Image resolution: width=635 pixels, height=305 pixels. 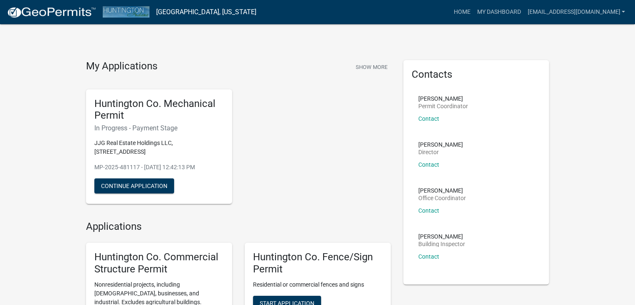 What do you see at coordinates (318, 284) in the screenshot?
I see `p: Residential or commercial fences and signs` at bounding box center [318, 284].